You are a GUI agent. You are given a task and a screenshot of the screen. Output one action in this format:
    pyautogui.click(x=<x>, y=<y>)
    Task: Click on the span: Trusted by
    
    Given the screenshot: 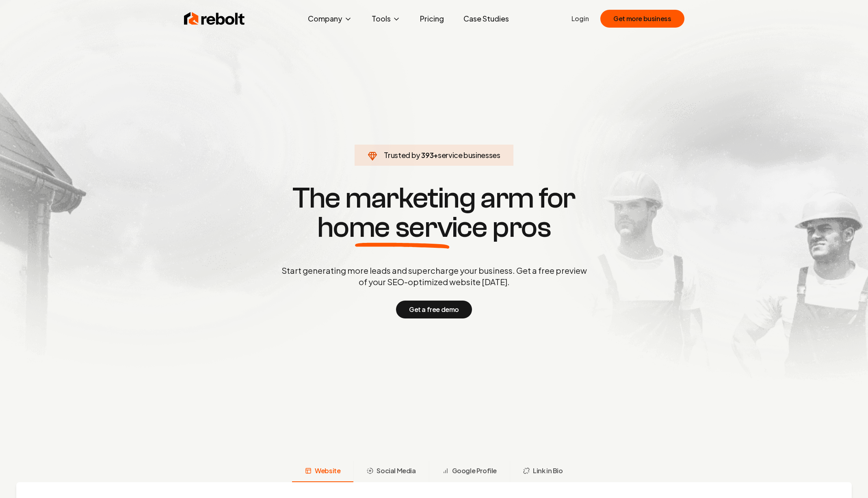 What is the action you would take?
    pyautogui.click(x=402, y=155)
    